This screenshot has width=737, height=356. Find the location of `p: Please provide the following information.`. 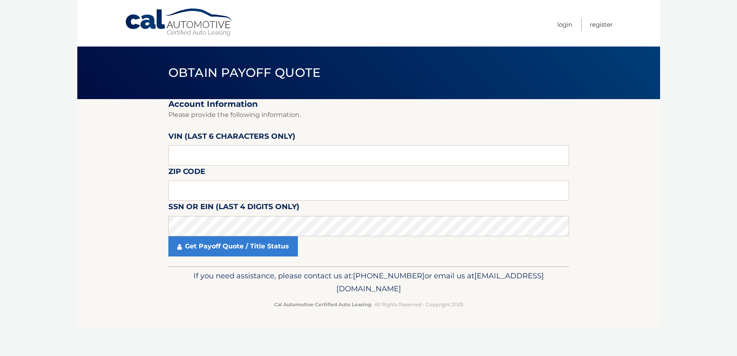

p: Please provide the following information. is located at coordinates (369, 115).